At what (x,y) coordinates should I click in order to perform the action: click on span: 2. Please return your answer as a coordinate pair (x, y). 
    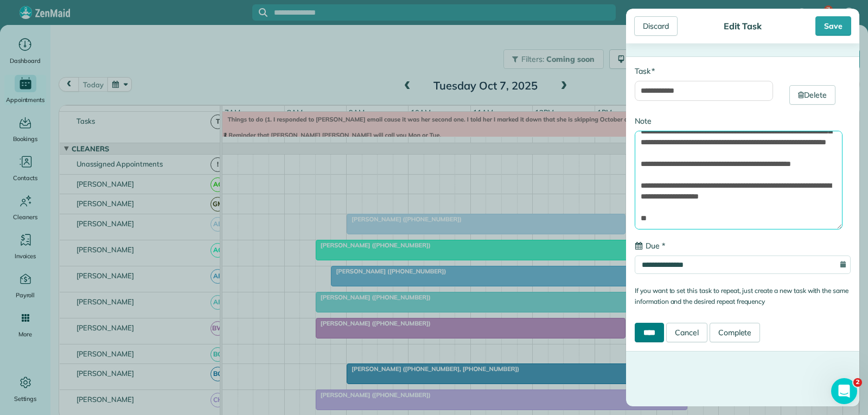
    Looking at the image, I should click on (858, 382).